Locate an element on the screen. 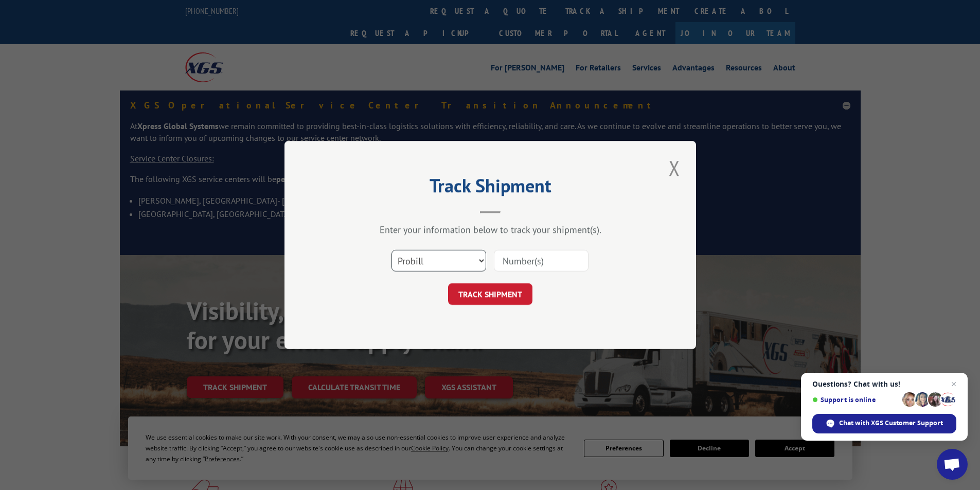 This screenshot has width=980, height=490. span: Support is online is located at coordinates (855, 400).